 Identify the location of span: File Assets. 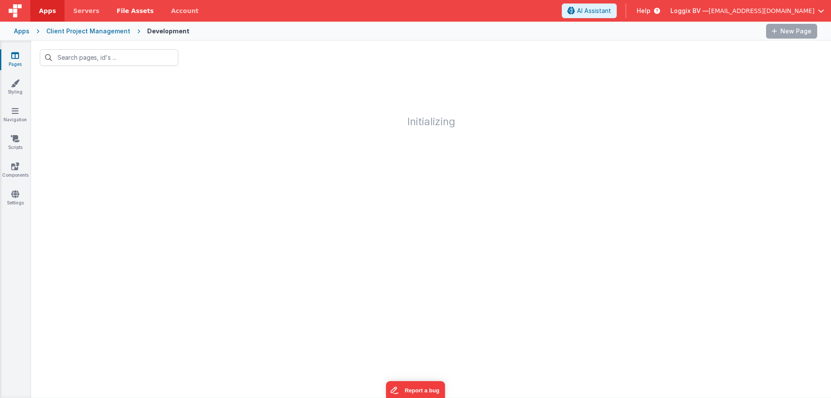
(135, 11).